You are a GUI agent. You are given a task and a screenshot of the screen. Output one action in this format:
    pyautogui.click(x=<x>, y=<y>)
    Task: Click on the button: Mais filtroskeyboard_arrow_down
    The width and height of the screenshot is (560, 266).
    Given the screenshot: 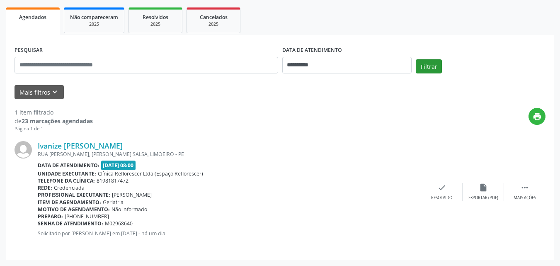 What is the action you would take?
    pyautogui.click(x=39, y=92)
    